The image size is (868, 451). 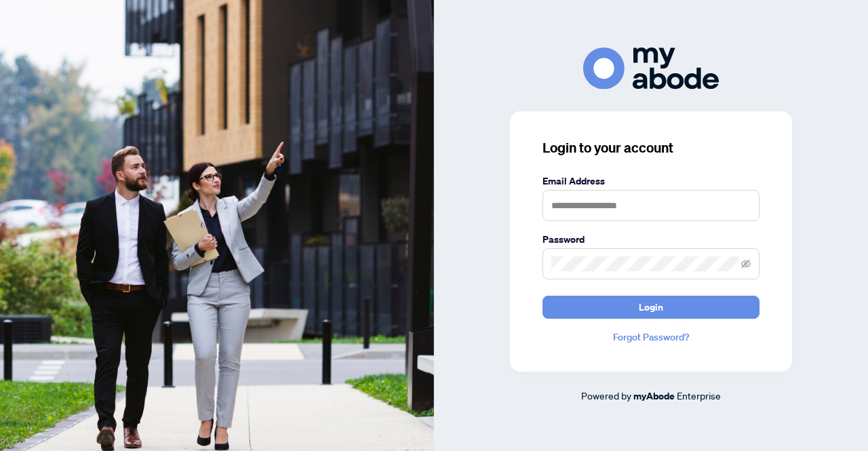 I want to click on img: ma-logo, so click(x=651, y=68).